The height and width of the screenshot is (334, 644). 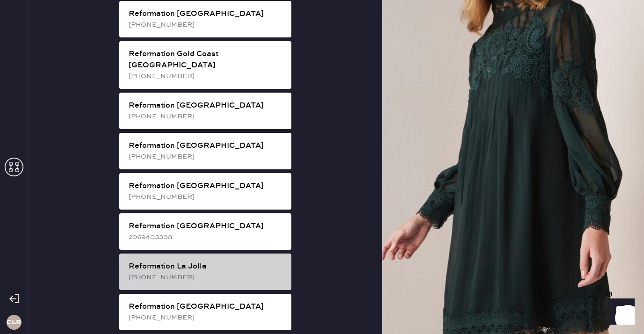 What do you see at coordinates (206, 267) in the screenshot?
I see `div: Reformation La Jolla` at bounding box center [206, 267].